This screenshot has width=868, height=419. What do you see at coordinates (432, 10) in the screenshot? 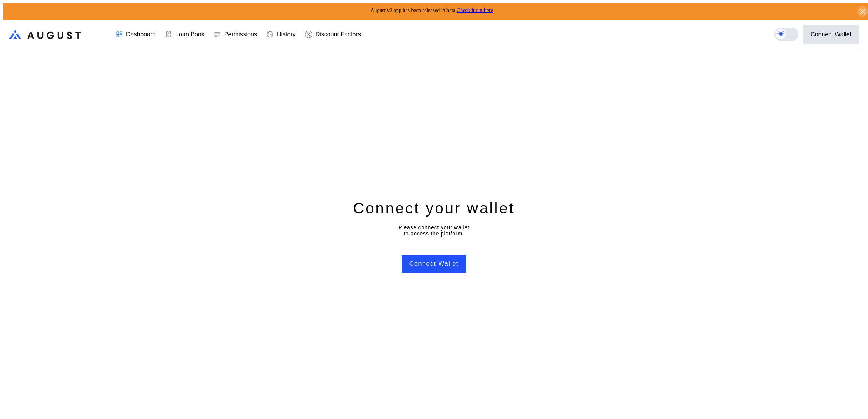
I see `span: August v2 app has been released in beta.` at bounding box center [432, 10].